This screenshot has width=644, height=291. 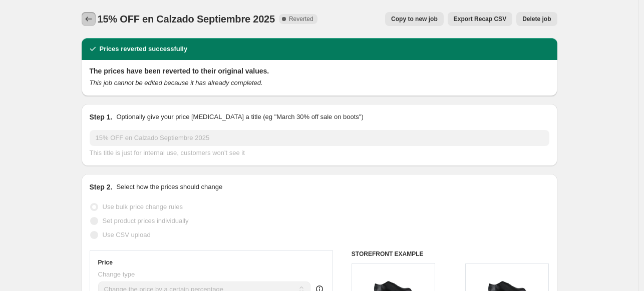 I want to click on input: 30% off holiday sale, so click(x=319, y=138).